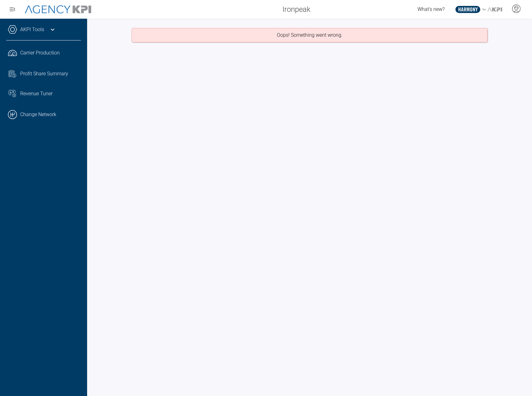 Image resolution: width=532 pixels, height=396 pixels. What do you see at coordinates (32, 29) in the screenshot?
I see `a: AKPI Tools` at bounding box center [32, 29].